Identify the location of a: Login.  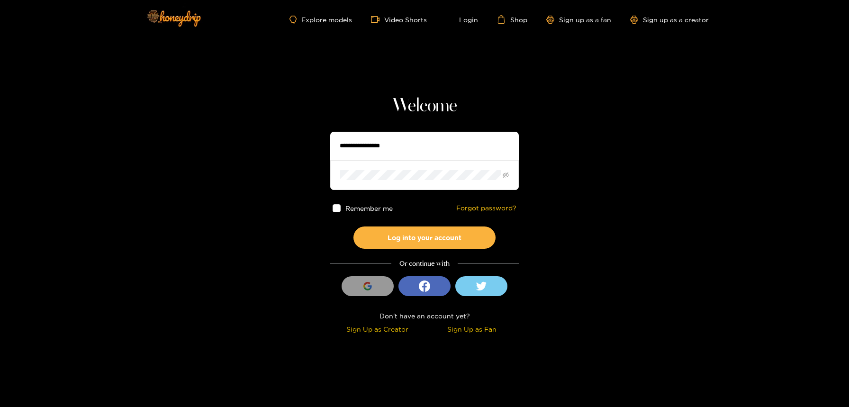
(462, 19).